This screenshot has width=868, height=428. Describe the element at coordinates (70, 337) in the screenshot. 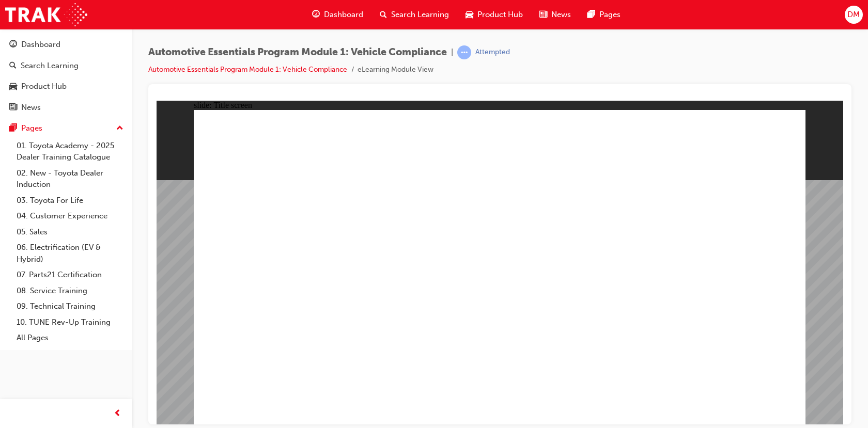

I see `a: All Pages` at that location.